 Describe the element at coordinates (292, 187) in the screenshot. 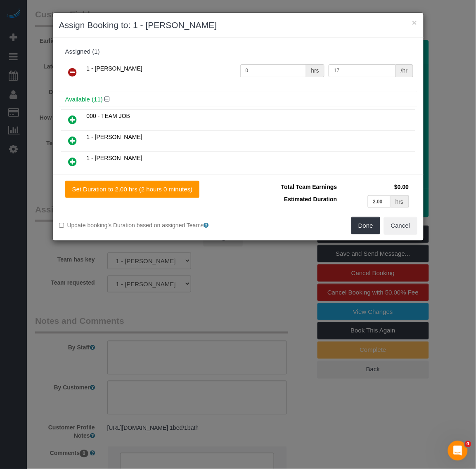

I see `td: Total Team Earnings` at that location.